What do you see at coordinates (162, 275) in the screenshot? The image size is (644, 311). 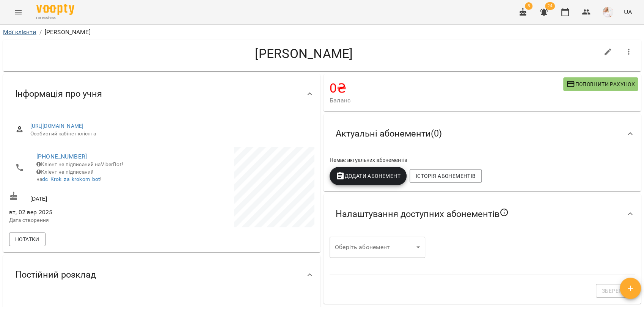 I see `div: Постійний розклад` at bounding box center [162, 275].